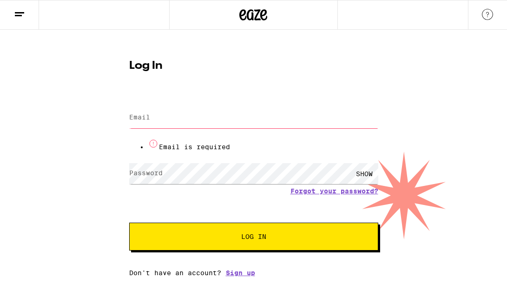  Describe the element at coordinates (139, 117) in the screenshot. I see `label: Email` at that location.